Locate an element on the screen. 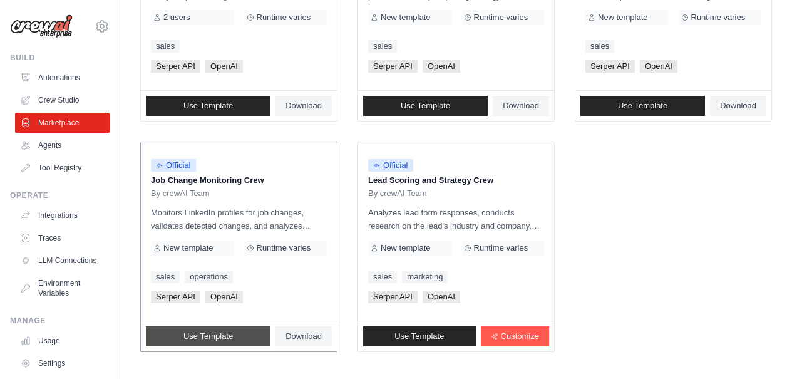 This screenshot has height=379, width=792. a: marketing is located at coordinates (425, 277).